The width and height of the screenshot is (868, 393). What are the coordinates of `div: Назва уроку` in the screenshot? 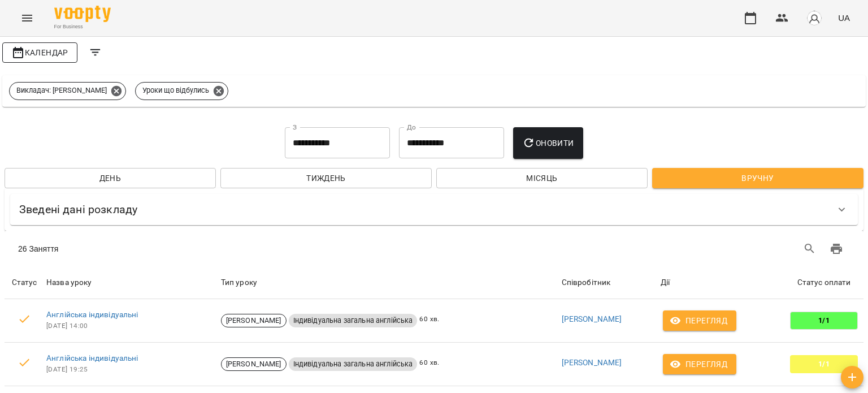 It's located at (131, 283).